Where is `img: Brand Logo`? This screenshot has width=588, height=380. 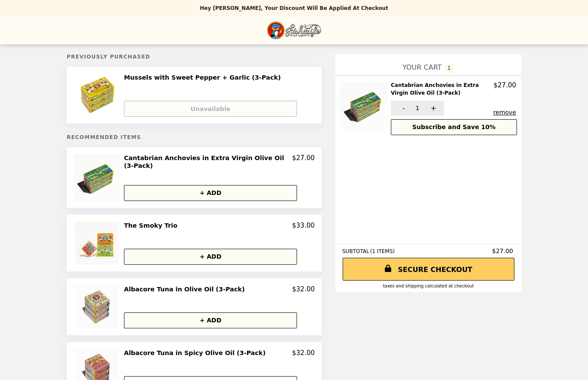 img: Brand Logo is located at coordinates (294, 30).